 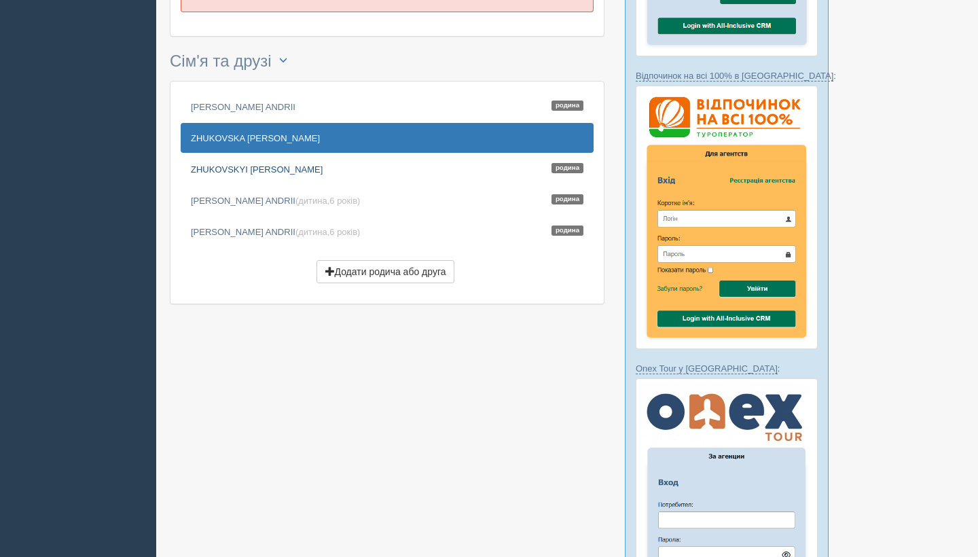 I want to click on button: Додати родича або друга, so click(x=386, y=272).